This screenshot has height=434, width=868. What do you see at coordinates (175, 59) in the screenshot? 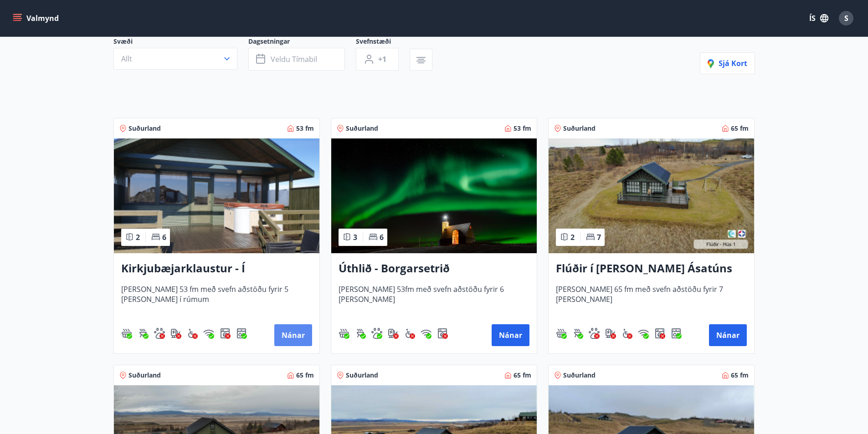
I see `button: Allt` at bounding box center [175, 59].